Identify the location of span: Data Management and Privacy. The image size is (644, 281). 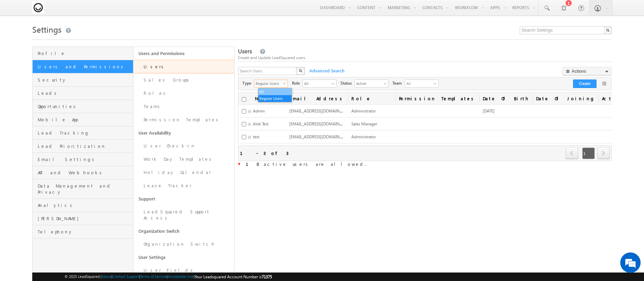
(85, 189).